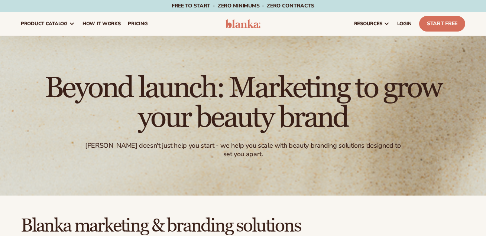 This screenshot has height=236, width=486. What do you see at coordinates (44, 24) in the screenshot?
I see `span: product catalog` at bounding box center [44, 24].